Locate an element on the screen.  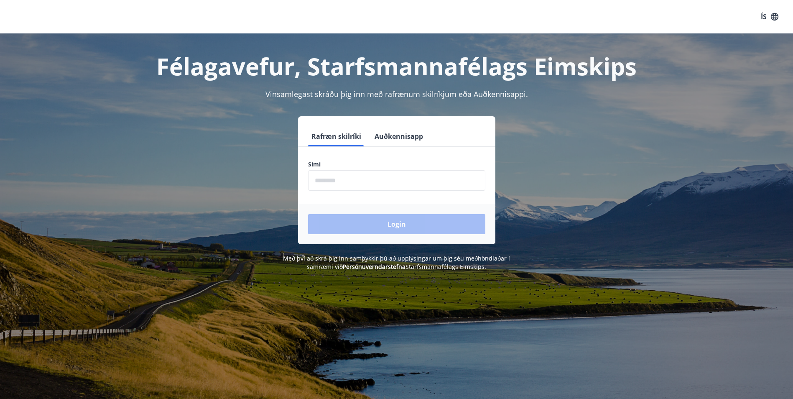
h1: Félagavefur, Starfsmannafélags Eimskips is located at coordinates (397, 66).